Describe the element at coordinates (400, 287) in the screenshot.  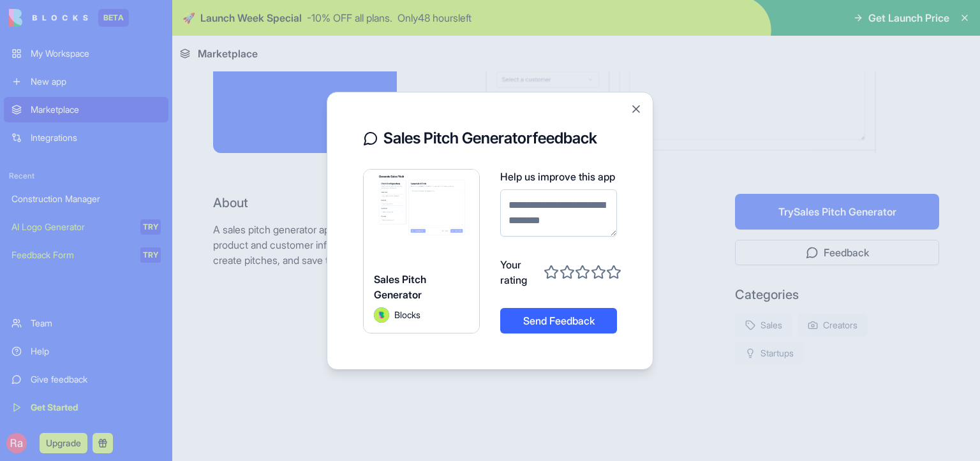
I see `span: Sales Pitch Generator` at that location.